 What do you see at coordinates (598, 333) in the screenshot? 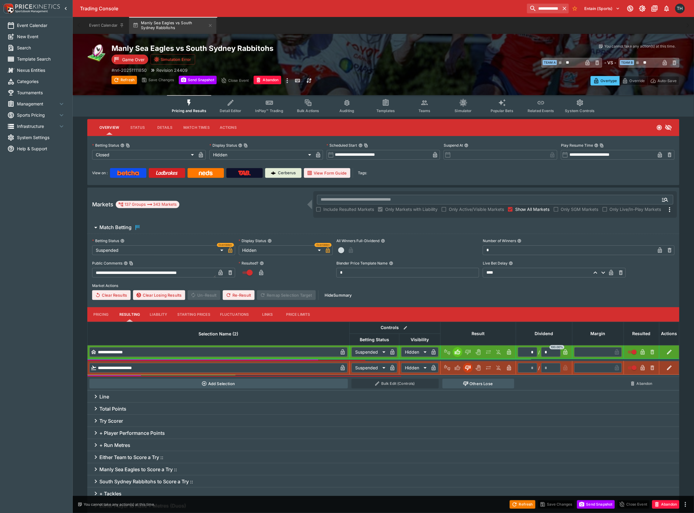
I see `th: Margin` at bounding box center [598, 333].